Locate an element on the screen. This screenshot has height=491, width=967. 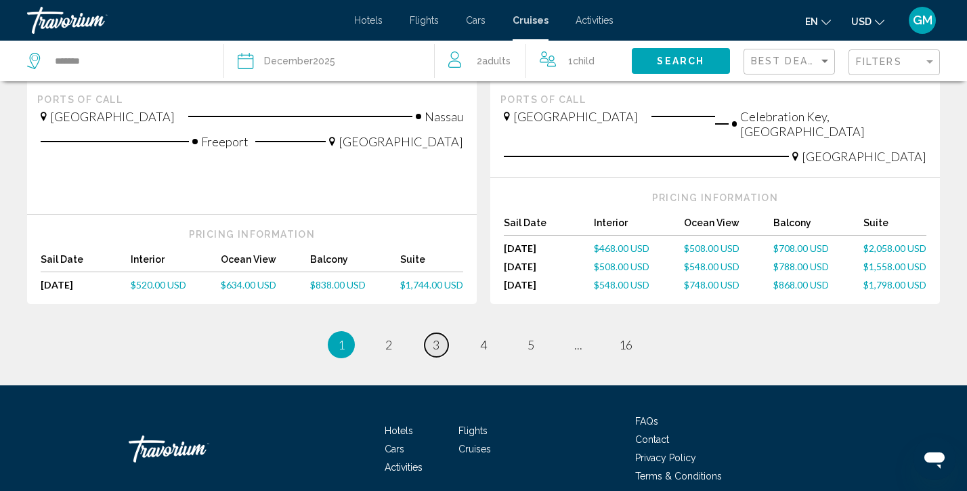
a: $748.00 USD is located at coordinates (729, 285).